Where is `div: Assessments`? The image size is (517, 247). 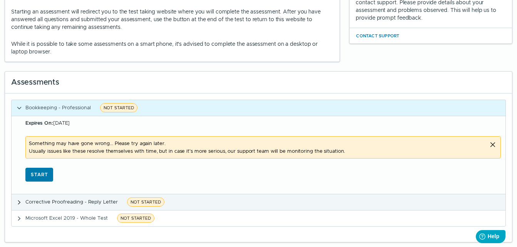 div: Assessments is located at coordinates (258, 82).